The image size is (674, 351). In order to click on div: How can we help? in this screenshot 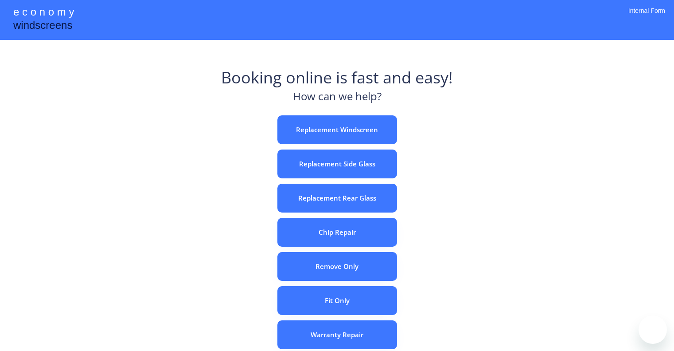, I will do `click(337, 98)`.